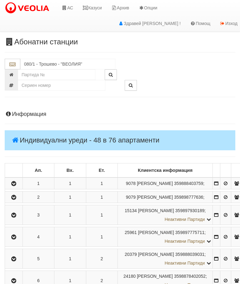 The height and width of the screenshot is (284, 240). I want to click on td: Вх.: No sort applied, sorting is disabled, so click(70, 170).